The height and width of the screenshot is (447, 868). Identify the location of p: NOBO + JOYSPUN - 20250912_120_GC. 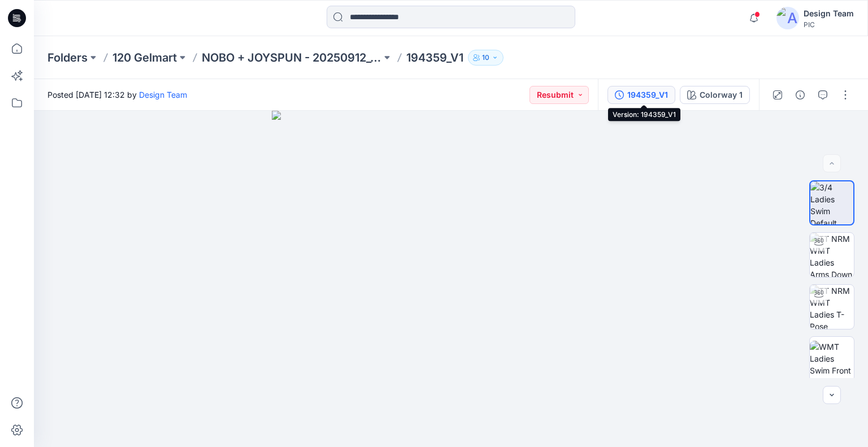
(291, 58).